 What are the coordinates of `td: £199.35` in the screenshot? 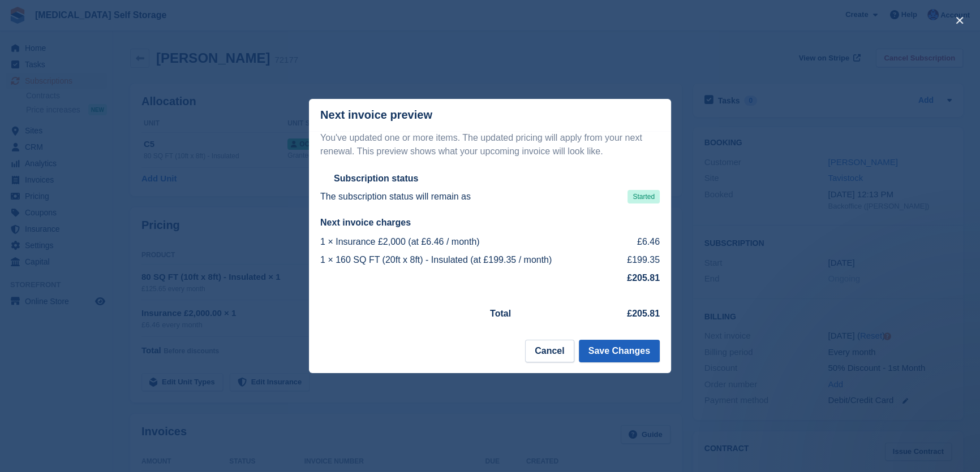 It's located at (638, 260).